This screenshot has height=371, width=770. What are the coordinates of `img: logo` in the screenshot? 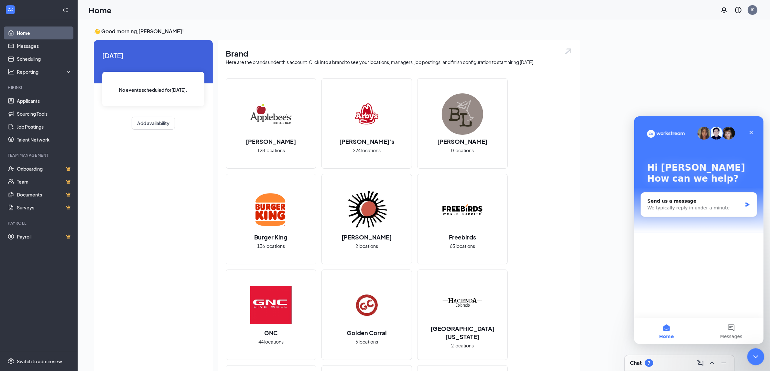 It's located at (32, 17).